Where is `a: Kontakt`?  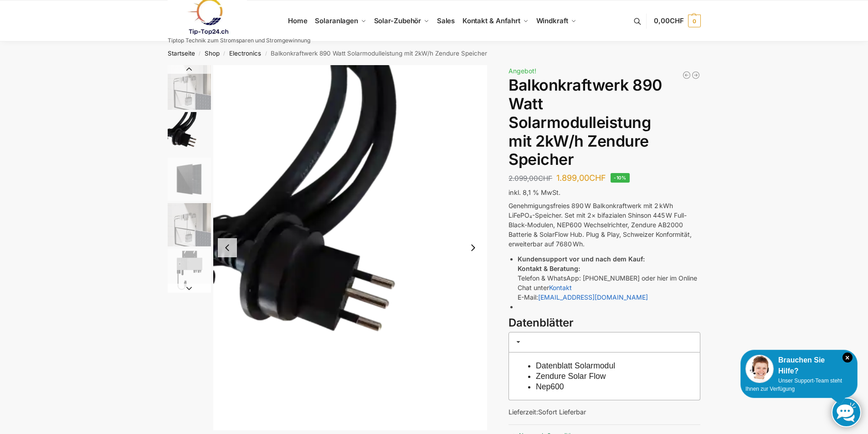
a: Kontakt is located at coordinates (560, 288).